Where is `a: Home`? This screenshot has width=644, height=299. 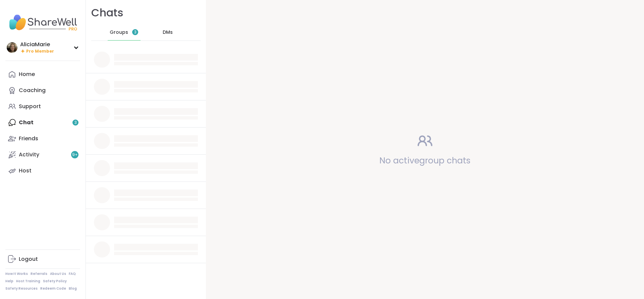
a: Home is located at coordinates (43, 74).